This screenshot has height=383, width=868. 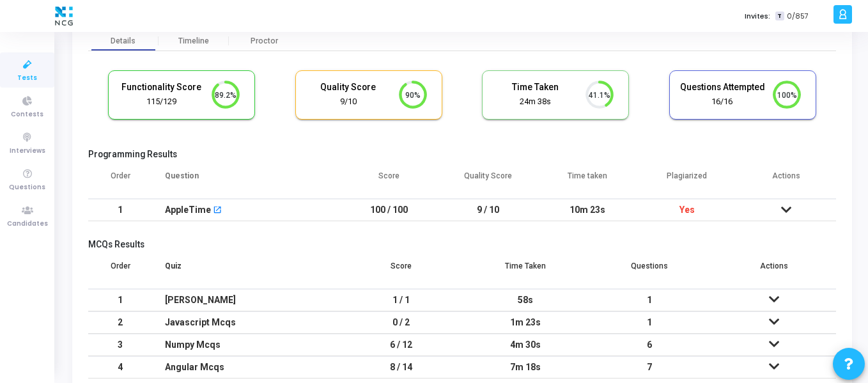 I want to click on th: Time taken, so click(x=588, y=181).